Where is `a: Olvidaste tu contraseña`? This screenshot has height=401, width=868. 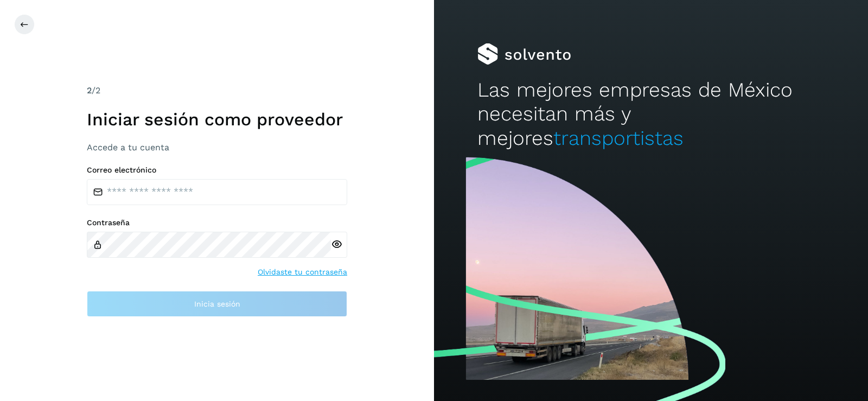
a: Olvidaste tu contraseña is located at coordinates (302, 272).